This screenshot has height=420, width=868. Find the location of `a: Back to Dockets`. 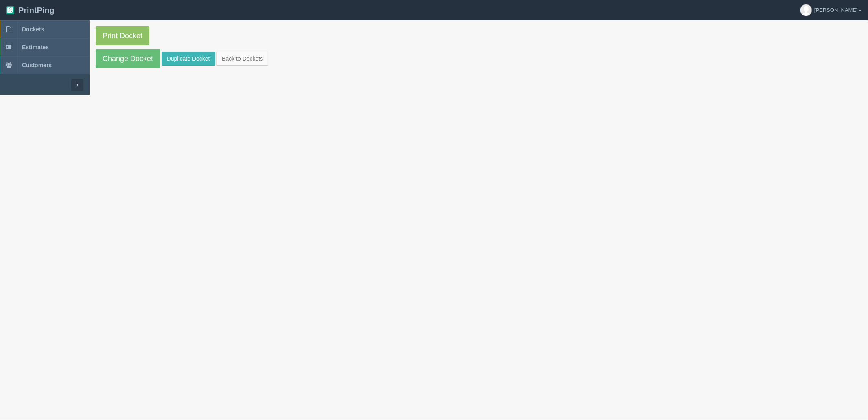

a: Back to Dockets is located at coordinates (242, 58).